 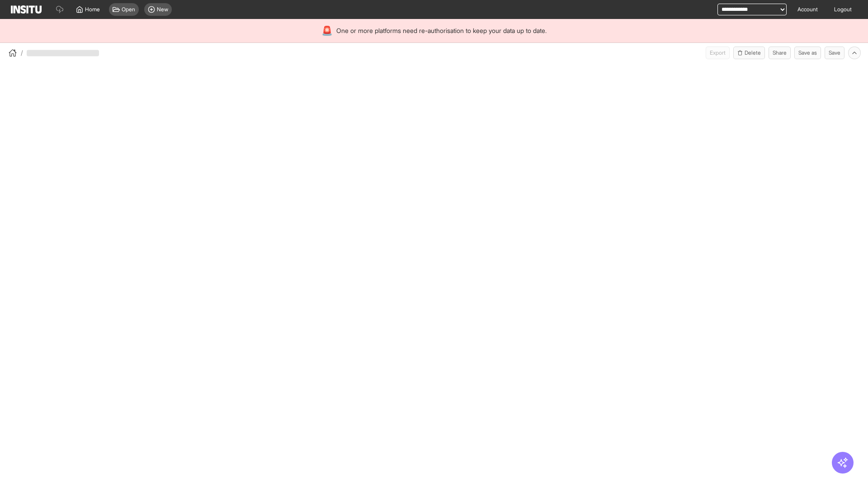 I want to click on span: Can currently only export from Insights reports., so click(x=718, y=53).